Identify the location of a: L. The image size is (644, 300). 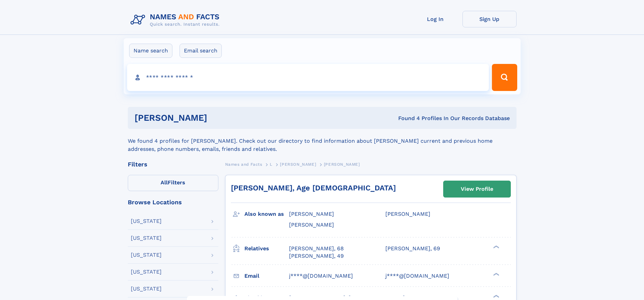
(271, 164).